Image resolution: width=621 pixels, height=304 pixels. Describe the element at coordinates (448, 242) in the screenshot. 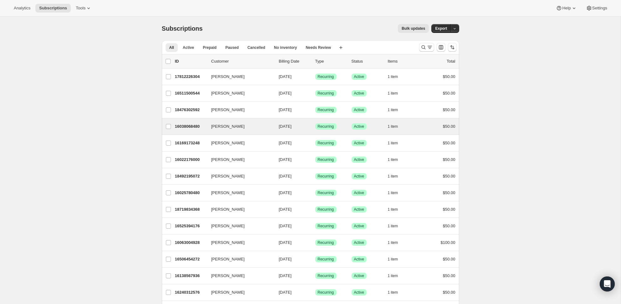

I see `span: $100.00` at that location.